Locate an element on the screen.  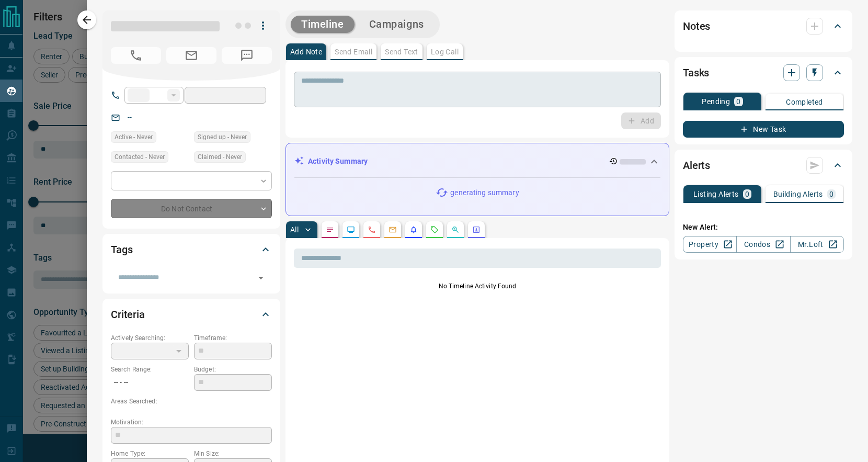
p: Pending is located at coordinates (716, 102).